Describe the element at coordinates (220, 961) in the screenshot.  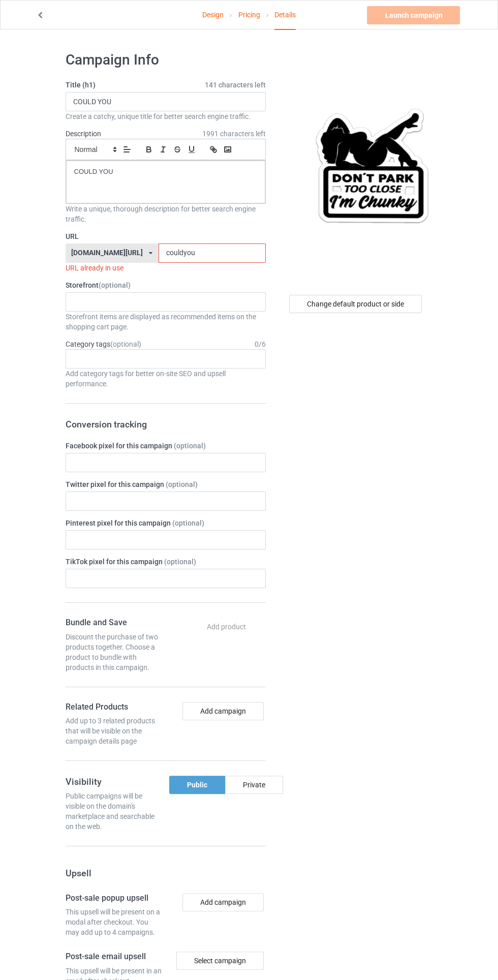
I see `div: Select campaign` at that location.